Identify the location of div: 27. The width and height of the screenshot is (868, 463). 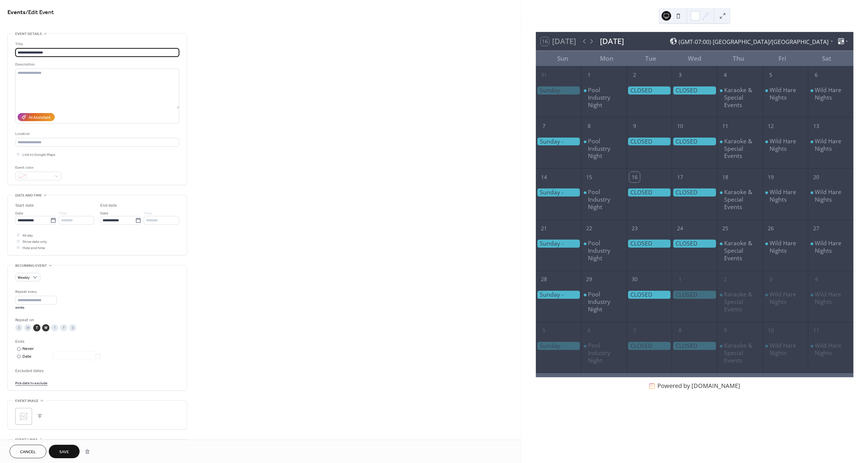
(816, 228).